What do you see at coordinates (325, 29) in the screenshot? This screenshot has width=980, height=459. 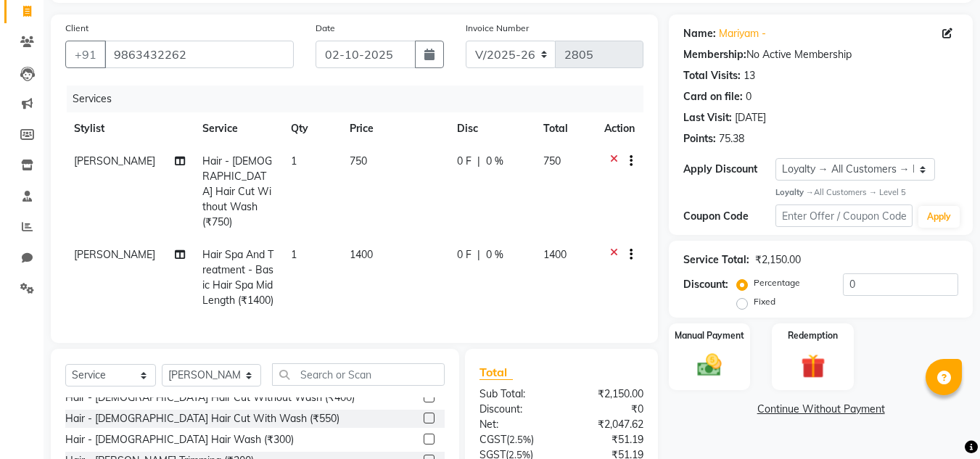 I see `label: Date` at bounding box center [325, 29].